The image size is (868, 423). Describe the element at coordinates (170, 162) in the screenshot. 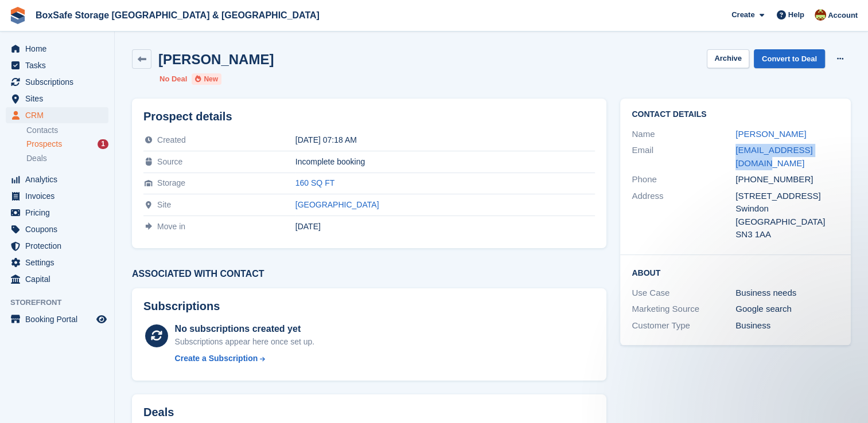

I see `span: Source` at that location.